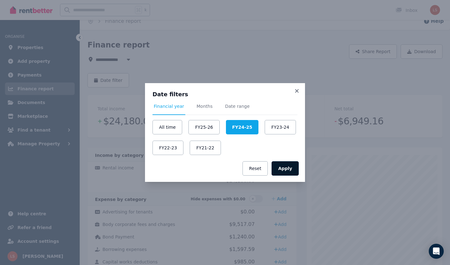 This screenshot has height=265, width=450. What do you see at coordinates (204, 127) in the screenshot?
I see `button: FY25-26` at bounding box center [204, 127].